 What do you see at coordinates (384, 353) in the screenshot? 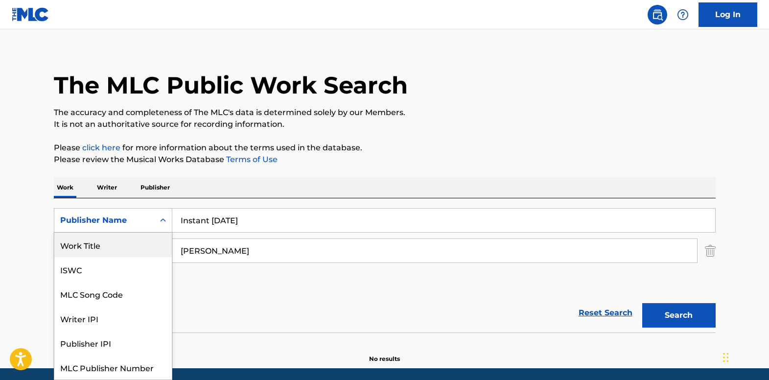
I see `p: No results` at bounding box center [384, 353].